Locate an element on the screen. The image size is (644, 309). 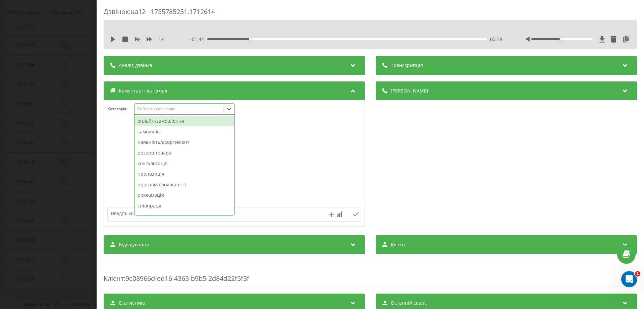
span: Статистика is located at coordinates (132, 303).